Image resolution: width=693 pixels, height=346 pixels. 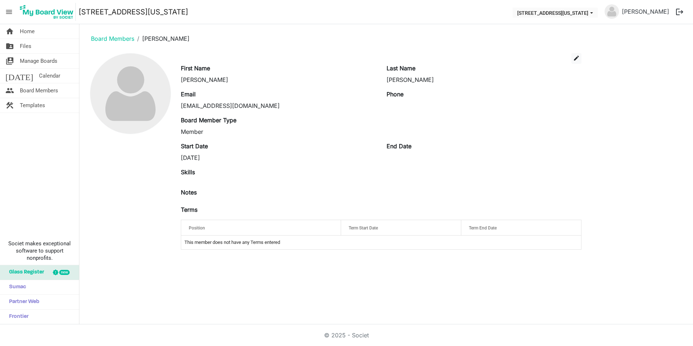 What do you see at coordinates (10, 61) in the screenshot?
I see `span: switch_account` at bounding box center [10, 61].